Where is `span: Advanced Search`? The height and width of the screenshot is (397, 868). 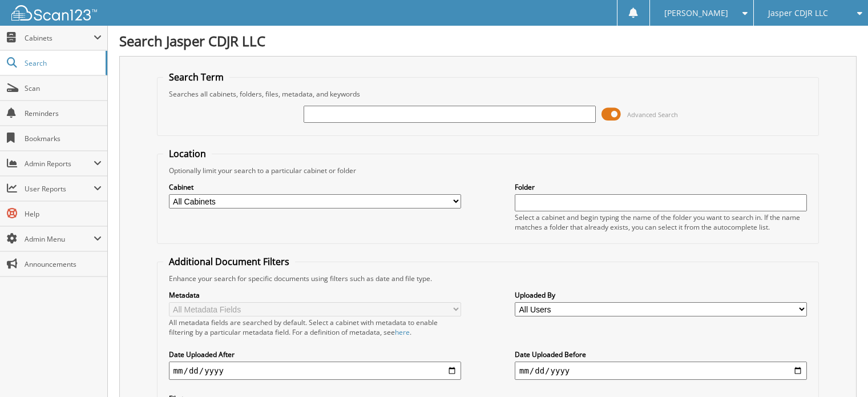 span: Advanced Search is located at coordinates (652, 114).